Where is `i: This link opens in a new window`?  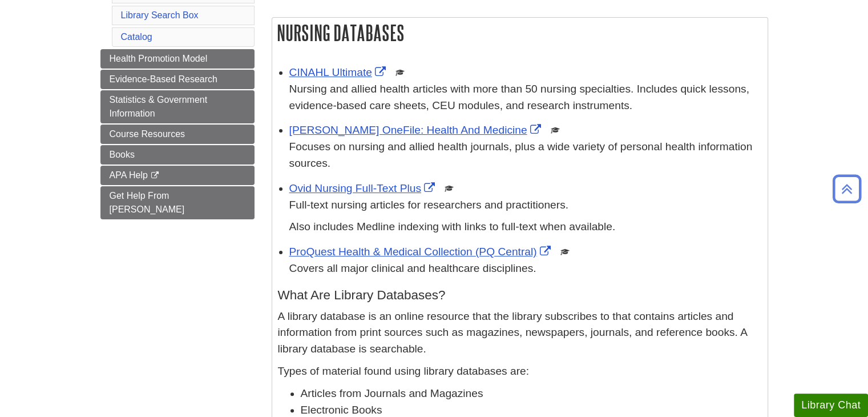
i: This link opens in a new window is located at coordinates (154, 175).